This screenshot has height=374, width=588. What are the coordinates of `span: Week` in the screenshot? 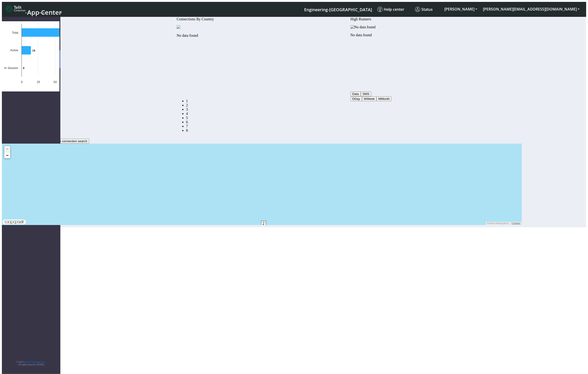 It's located at (371, 99).